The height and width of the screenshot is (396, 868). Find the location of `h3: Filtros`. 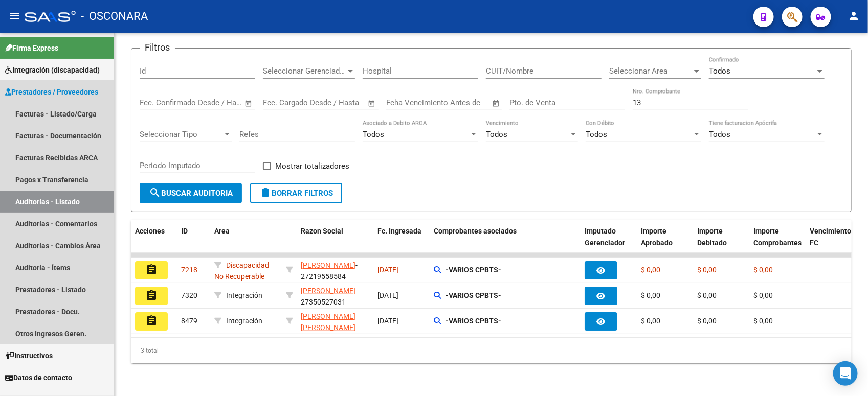

h3: Filtros is located at coordinates (157, 47).